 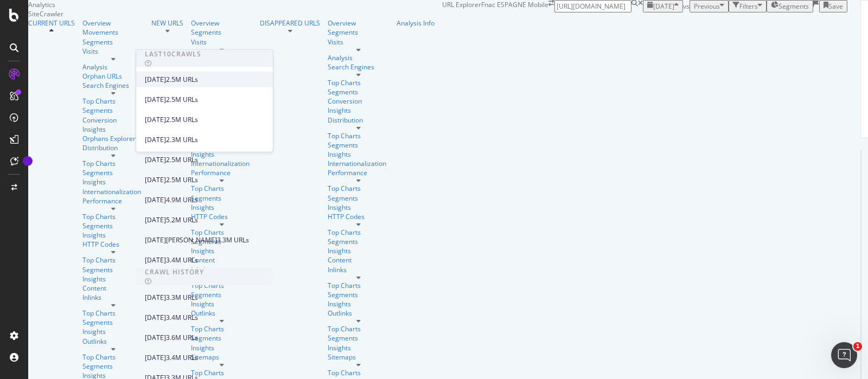 What do you see at coordinates (182, 220) in the screenshot?
I see `div: 5.2M URLs` at bounding box center [182, 220].